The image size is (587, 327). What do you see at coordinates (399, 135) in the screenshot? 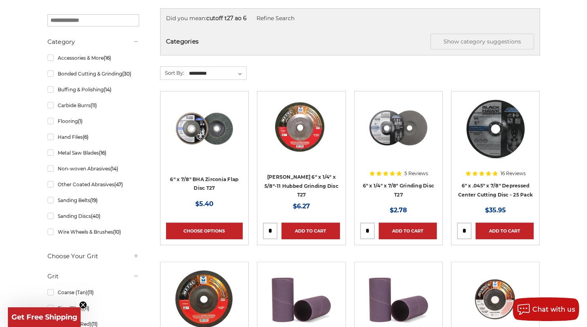
I see `a: 6 inch grinding disc by Black Hawk Abrasives` at bounding box center [399, 135].